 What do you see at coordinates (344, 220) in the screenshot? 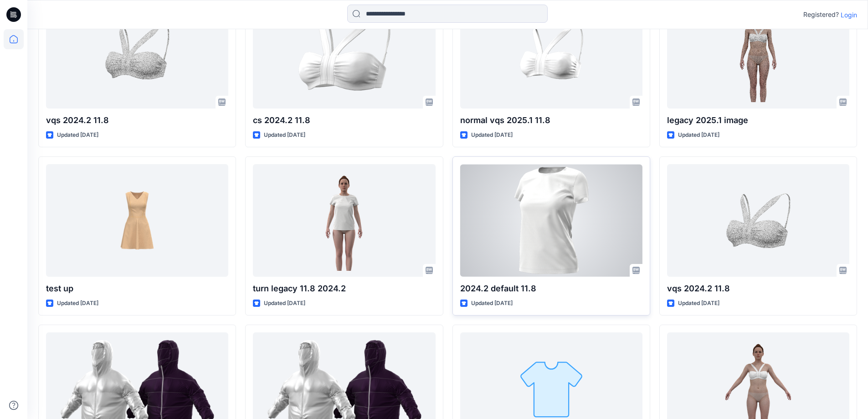
I see `a: turn legacy 11.8 2024.2` at bounding box center [344, 220].